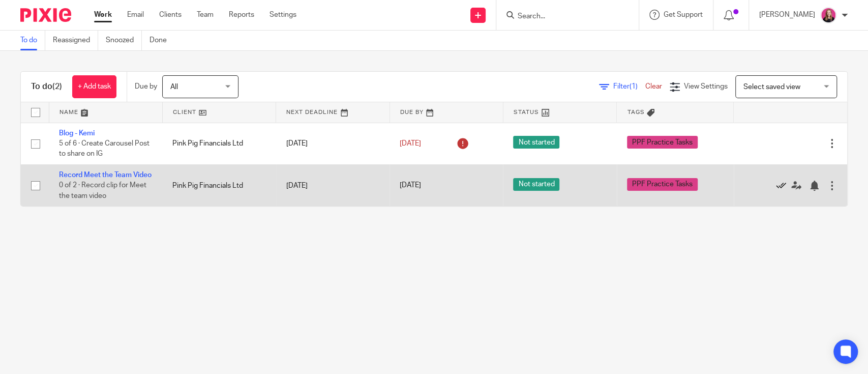 This screenshot has height=374, width=868. Describe the element at coordinates (653, 87) in the screenshot. I see `a: Clear` at that location.